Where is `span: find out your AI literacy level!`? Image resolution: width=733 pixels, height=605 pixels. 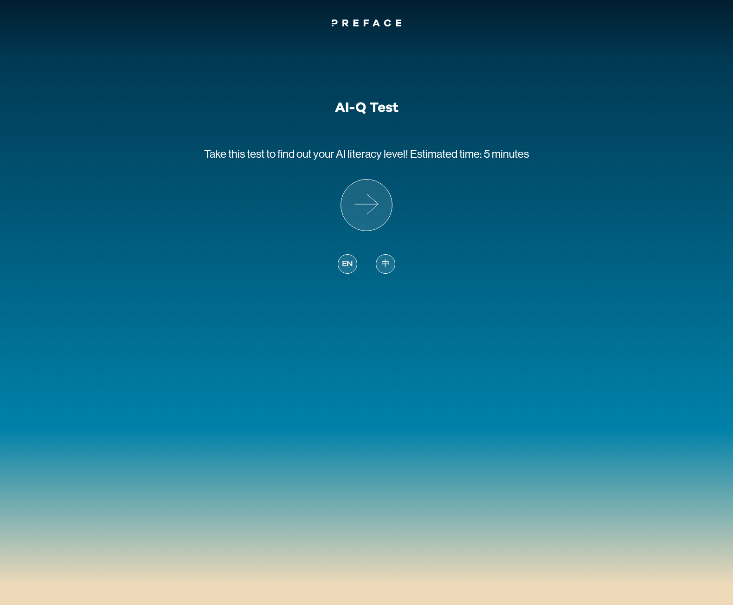 span: find out your AI literacy level! is located at coordinates (343, 154).